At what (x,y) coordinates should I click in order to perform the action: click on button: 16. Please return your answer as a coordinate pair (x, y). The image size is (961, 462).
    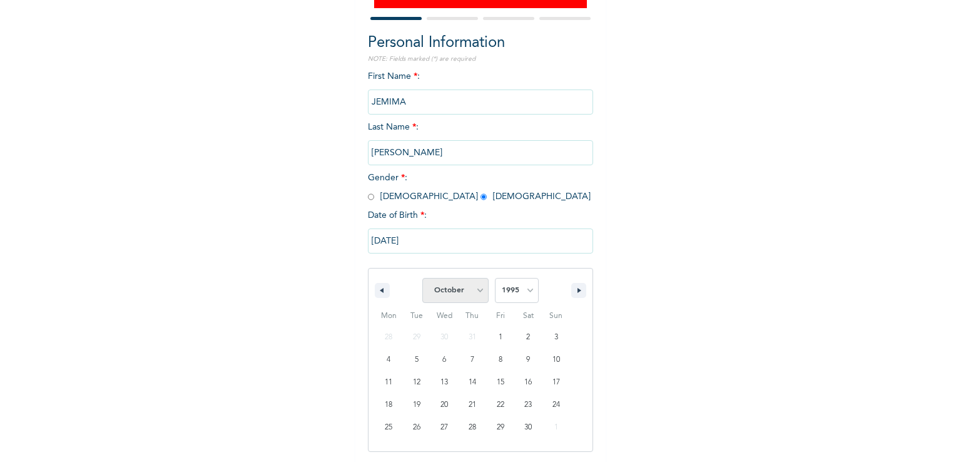
    Looking at the image, I should click on (528, 382).